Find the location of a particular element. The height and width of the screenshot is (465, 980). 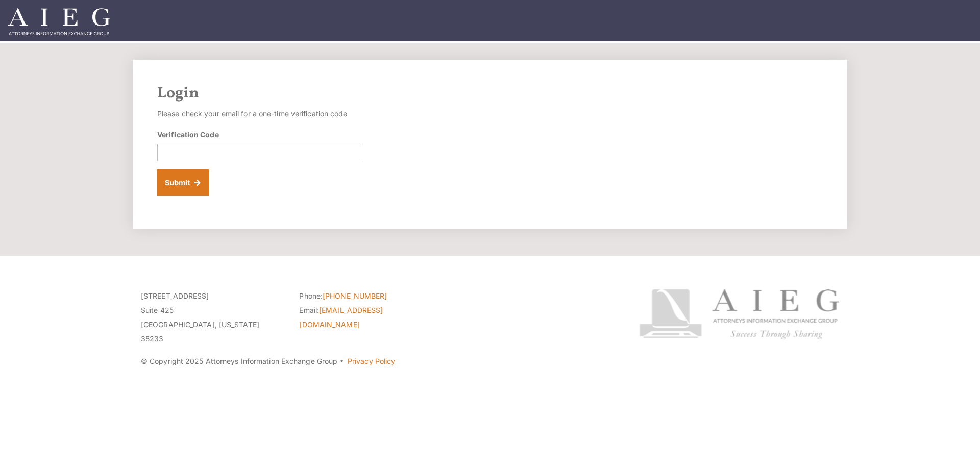

button: Submit is located at coordinates (183, 183).